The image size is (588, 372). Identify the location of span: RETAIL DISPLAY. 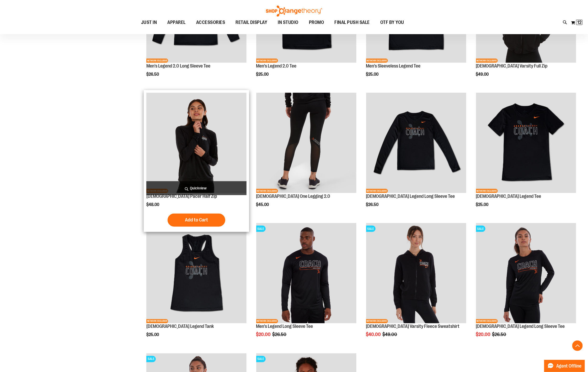
(251, 23).